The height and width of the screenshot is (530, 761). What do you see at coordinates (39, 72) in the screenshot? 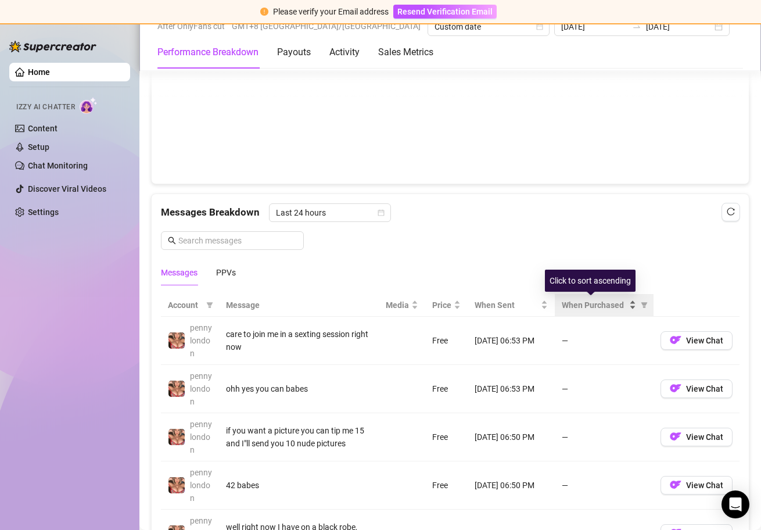
I see `a: Home` at bounding box center [39, 72].